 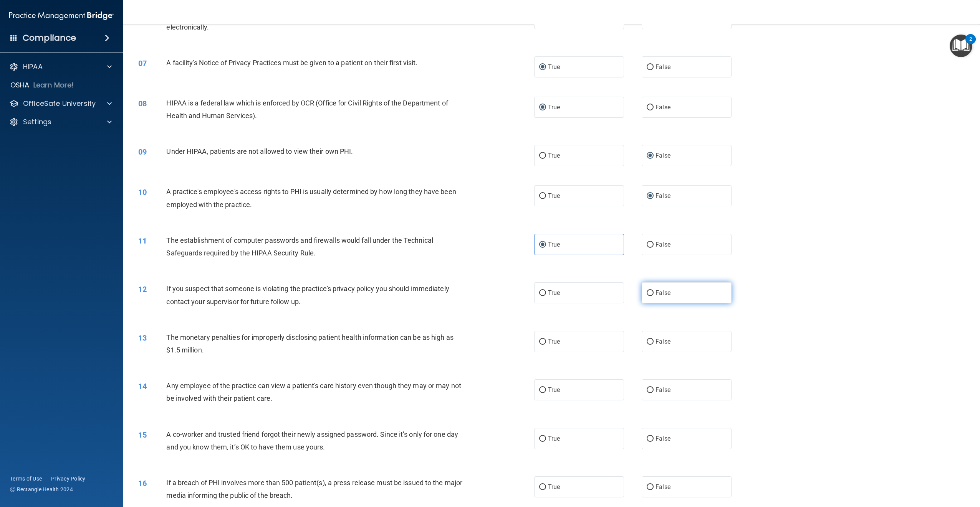 What do you see at coordinates (312, 440) in the screenshot?
I see `span: A co-worker and trusted friend forgot their newly assigned password. Since it’s only for one day ...` at bounding box center [312, 440].